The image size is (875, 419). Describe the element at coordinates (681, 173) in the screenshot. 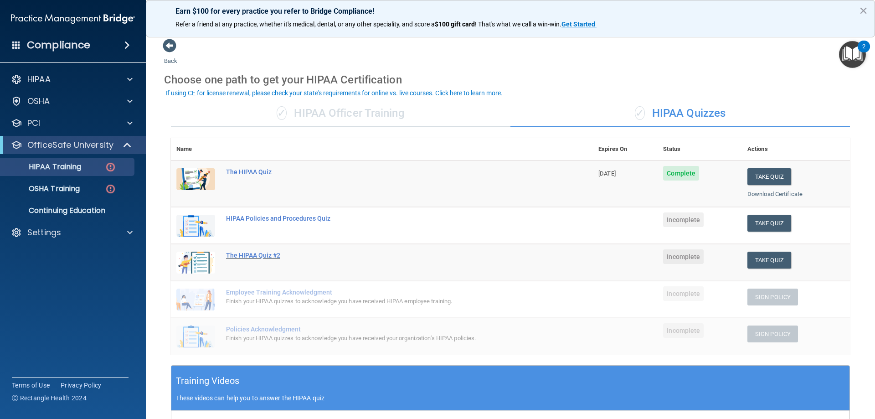

I see `span: Complete` at that location.